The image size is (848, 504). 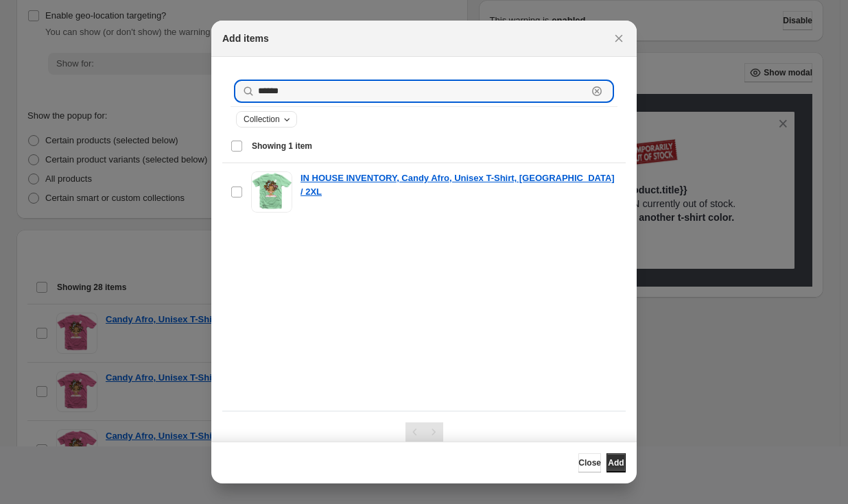 What do you see at coordinates (246, 38) in the screenshot?
I see `h2: Add items` at bounding box center [246, 38].